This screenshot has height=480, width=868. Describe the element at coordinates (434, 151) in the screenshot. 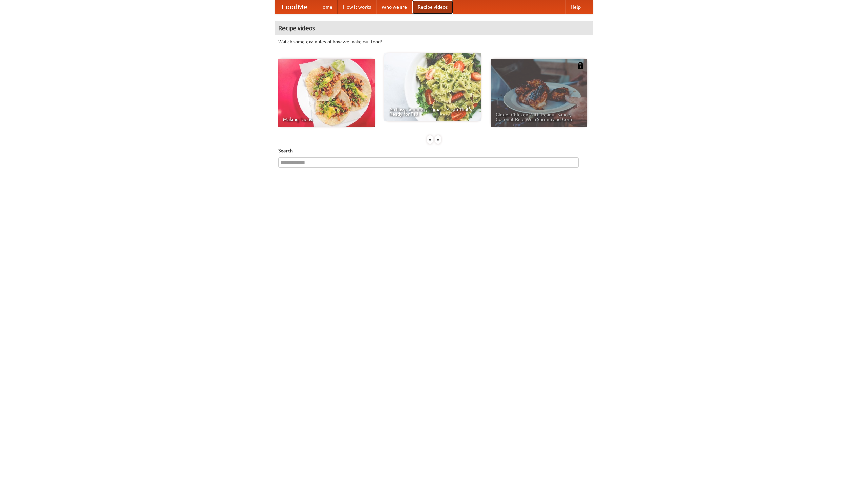

I see `h5: Search` at that location.